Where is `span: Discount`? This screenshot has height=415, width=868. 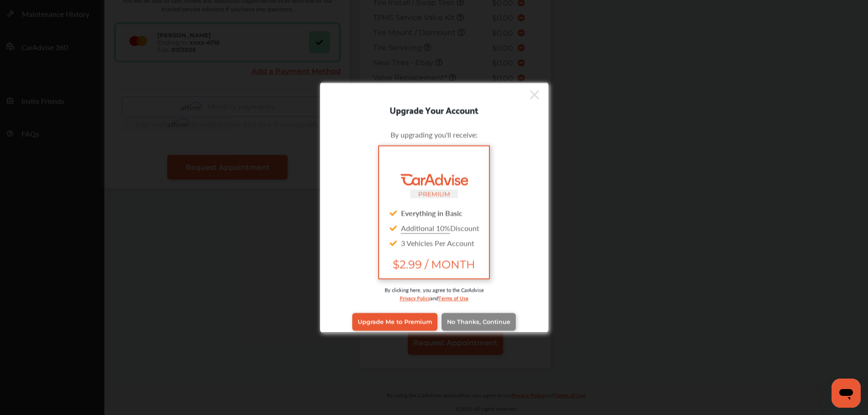
span: Discount is located at coordinates (440, 227).